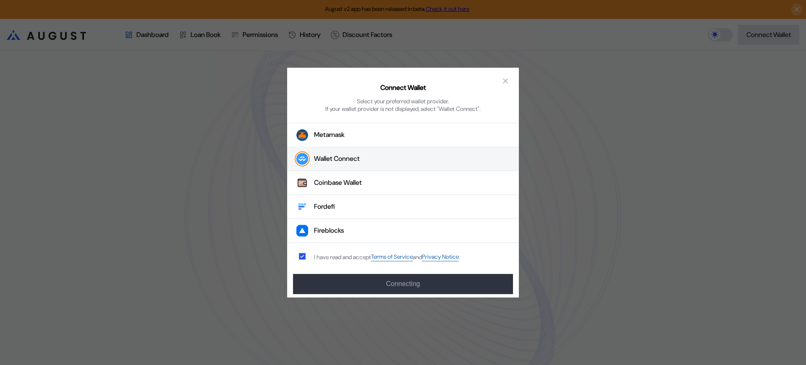 The width and height of the screenshot is (806, 365). What do you see at coordinates (392, 257) in the screenshot?
I see `a: Terms of Service` at bounding box center [392, 257].